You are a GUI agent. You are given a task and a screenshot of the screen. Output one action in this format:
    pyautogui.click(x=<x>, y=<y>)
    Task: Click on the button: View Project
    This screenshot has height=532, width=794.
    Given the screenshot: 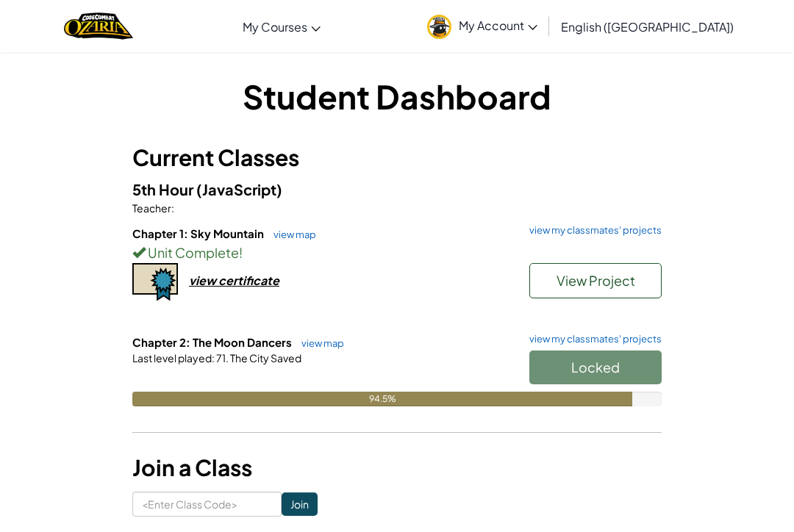 What is the action you would take?
    pyautogui.click(x=595, y=280)
    